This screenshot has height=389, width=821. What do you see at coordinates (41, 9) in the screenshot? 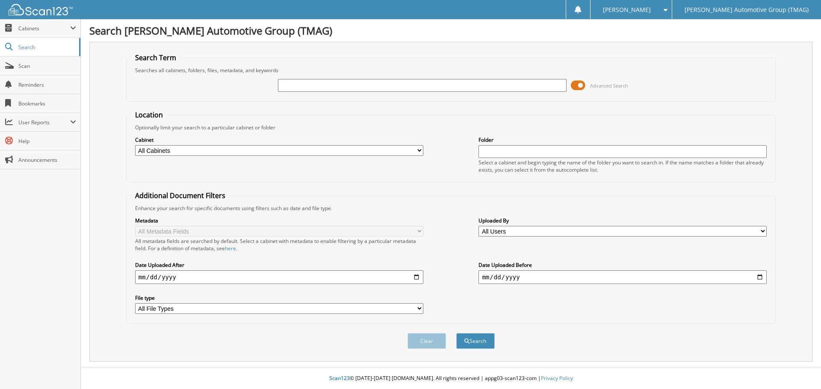
I see `img: scan123-logo-white.svg` at bounding box center [41, 9].